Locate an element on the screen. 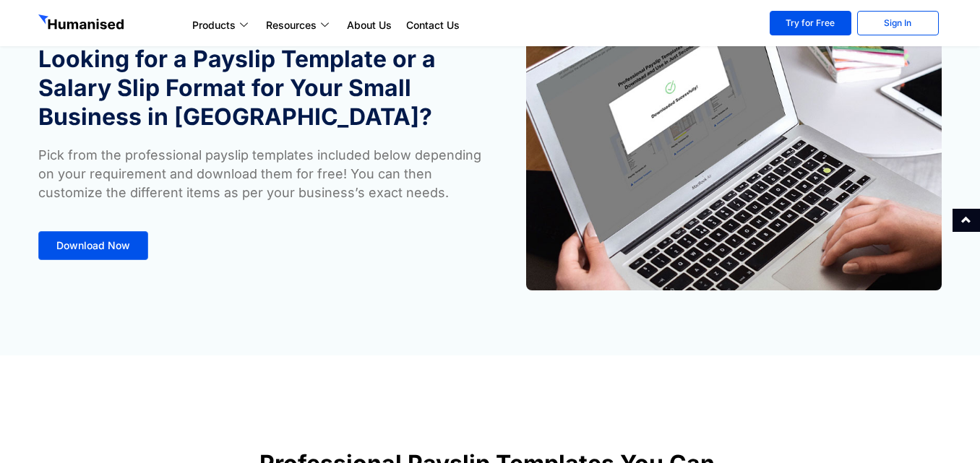 This screenshot has width=980, height=463. img: GetHumanised Logo is located at coordinates (83, 24).